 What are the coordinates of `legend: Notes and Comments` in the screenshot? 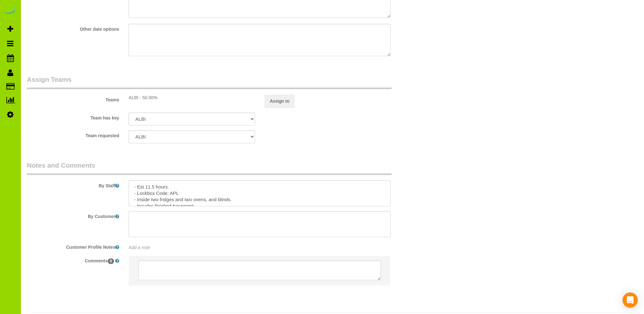 It's located at (209, 168).